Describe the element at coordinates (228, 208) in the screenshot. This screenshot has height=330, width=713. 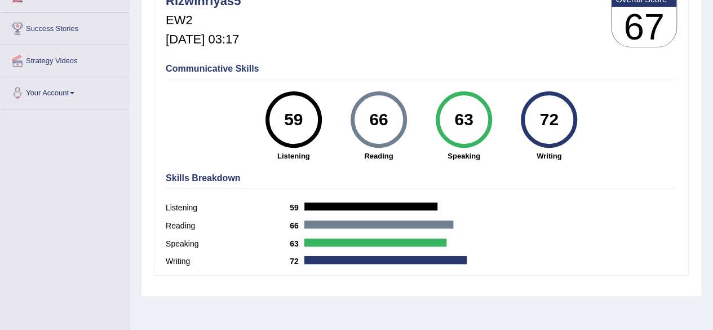
I see `label: Listening` at that location.